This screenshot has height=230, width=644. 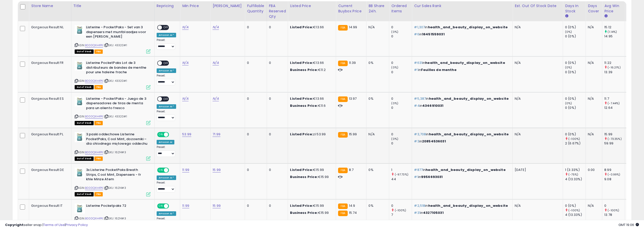 I want to click on span: 16451559031, so click(x=433, y=34).